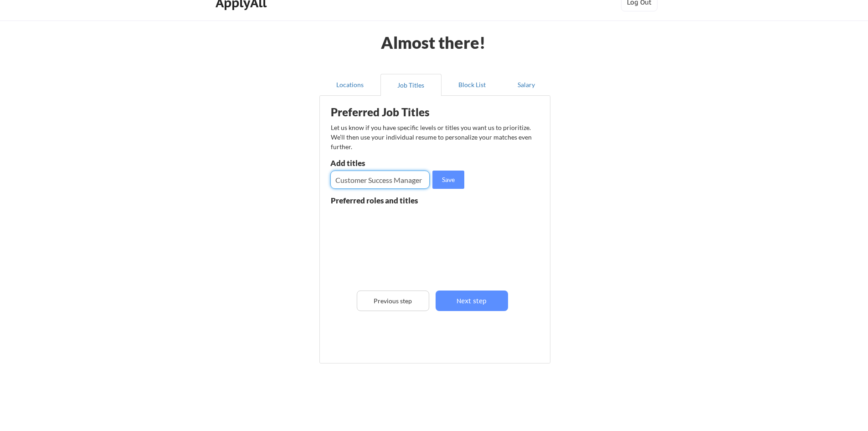  Describe the element at coordinates (431, 137) in the screenshot. I see `div: Let us know if you have specific levels or titles you want us to prioritize. We’ll then use your ...` at that location.